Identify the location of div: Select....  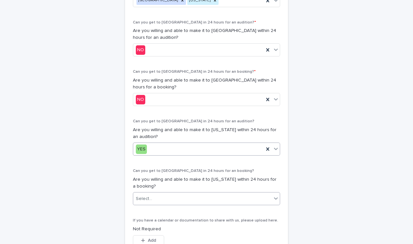
(144, 199).